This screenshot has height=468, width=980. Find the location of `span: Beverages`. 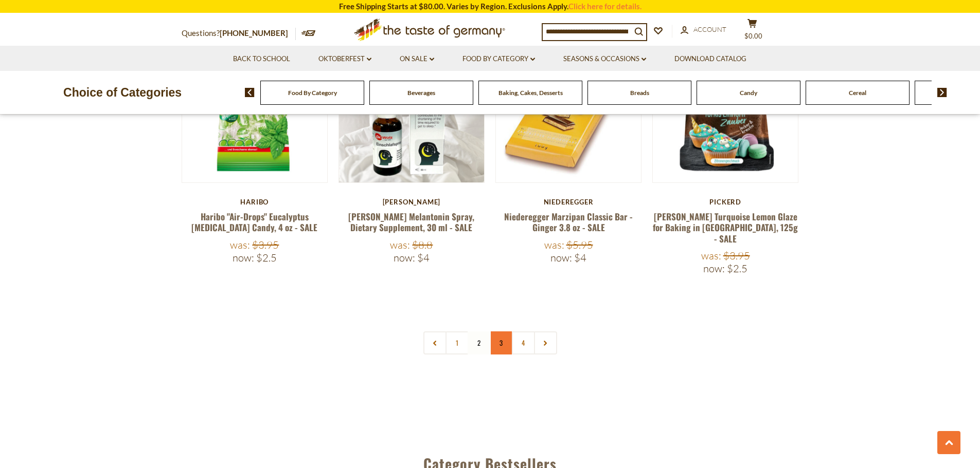

span: Beverages is located at coordinates (421, 93).